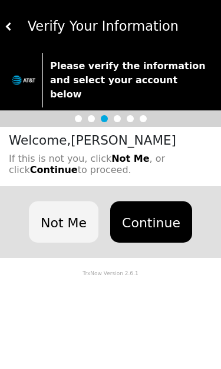  What do you see at coordinates (54, 169) in the screenshot?
I see `b: Continue` at bounding box center [54, 169].